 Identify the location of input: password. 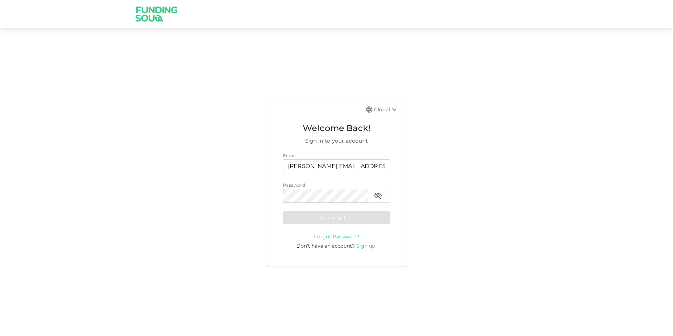
(326, 196).